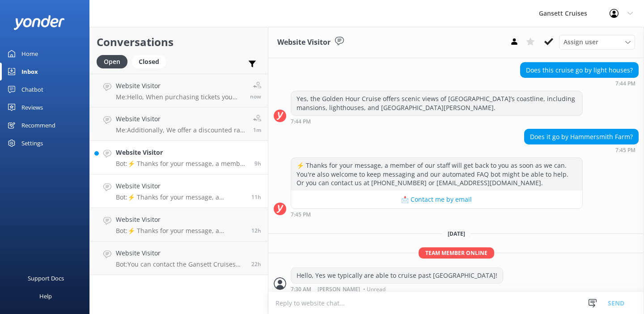  Describe the element at coordinates (374, 290) in the screenshot. I see `span: • Unread` at that location.